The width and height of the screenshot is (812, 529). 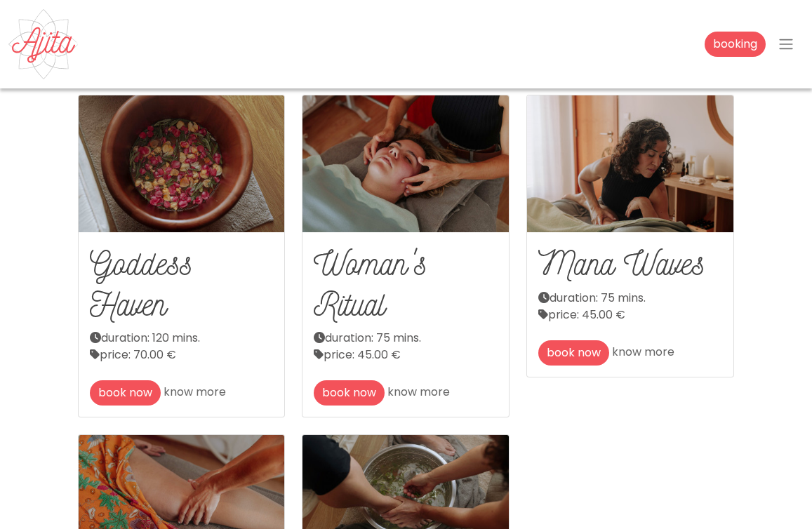 I want to click on h2: Woman's Ritual, so click(x=406, y=283).